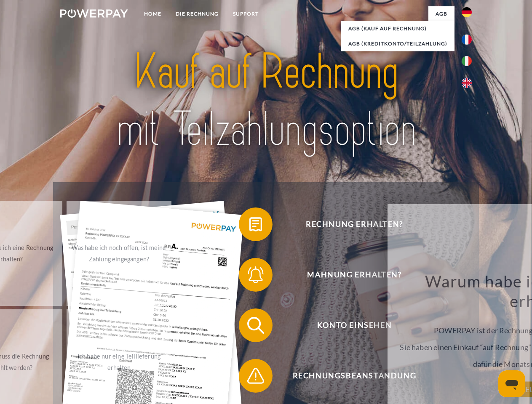 This screenshot has height=404, width=532. What do you see at coordinates (94, 14) in the screenshot?
I see `img: logo-powerpay-white.svg` at bounding box center [94, 14].